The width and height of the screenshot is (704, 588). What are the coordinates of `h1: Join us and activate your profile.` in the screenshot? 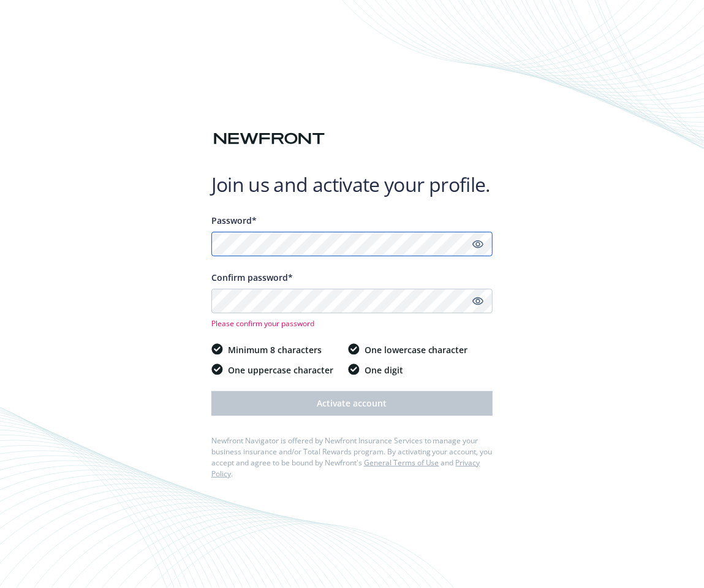 It's located at (353, 184).